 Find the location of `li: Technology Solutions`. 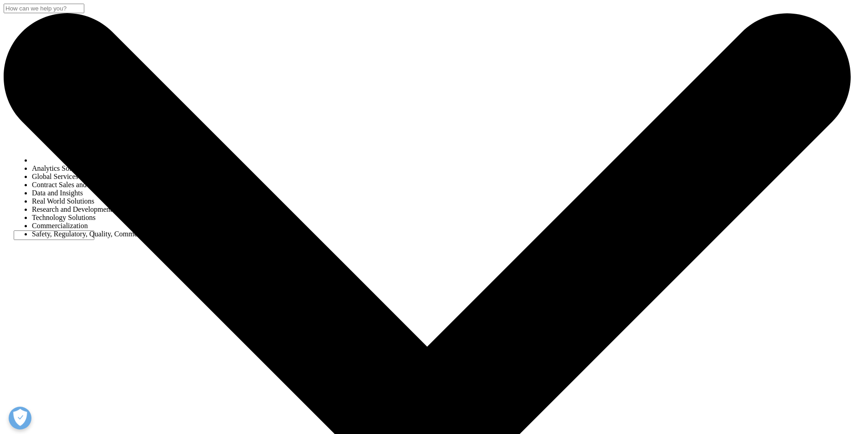

li: Technology Solutions is located at coordinates (130, 217).